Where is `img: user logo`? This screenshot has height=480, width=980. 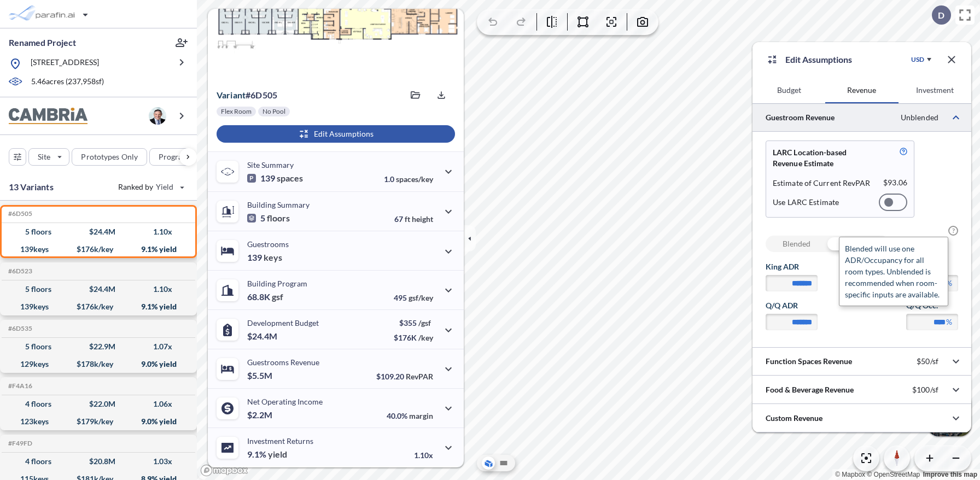 img: user logo is located at coordinates (157, 116).